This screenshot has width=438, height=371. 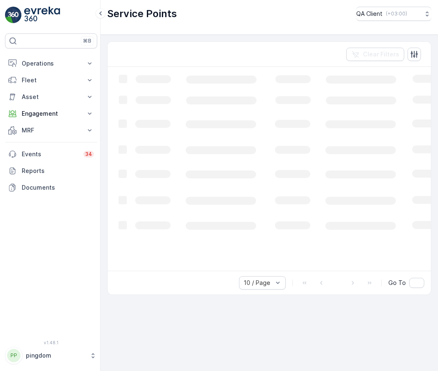 What do you see at coordinates (51, 63) in the screenshot?
I see `p: Operations` at bounding box center [51, 63].